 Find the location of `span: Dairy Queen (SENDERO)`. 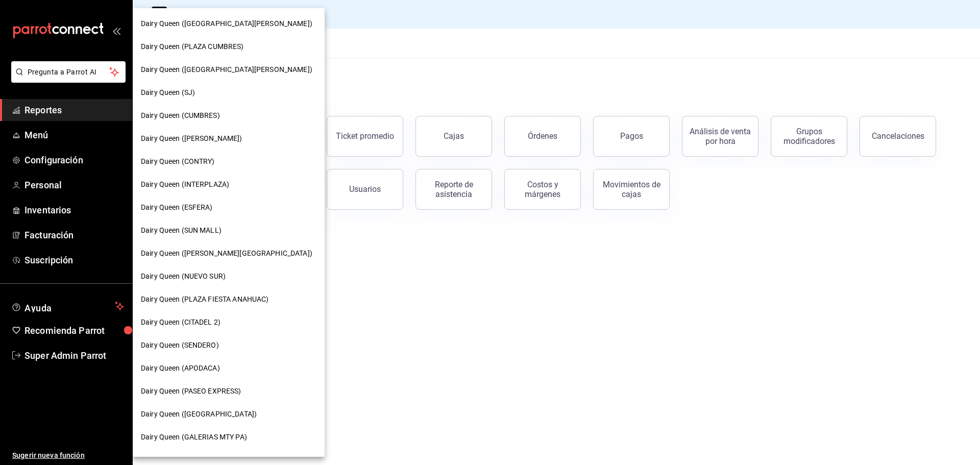

span: Dairy Queen (SENDERO) is located at coordinates (180, 345).